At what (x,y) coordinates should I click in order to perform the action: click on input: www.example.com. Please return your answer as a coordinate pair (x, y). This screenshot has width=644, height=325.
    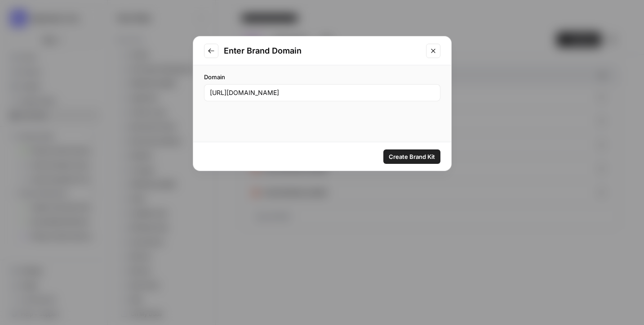
    Looking at the image, I should click on (322, 93).